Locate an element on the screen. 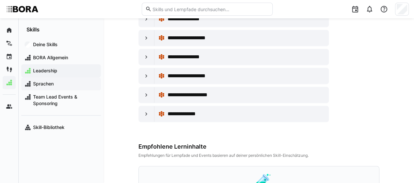 This screenshot has height=183, width=414. span: BORA Allgemein is located at coordinates (65, 58).